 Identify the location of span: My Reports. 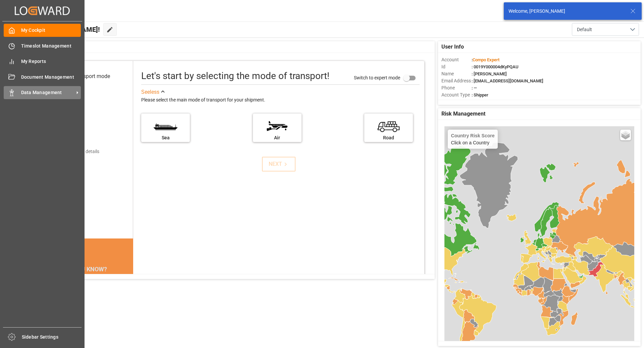
(51, 61).